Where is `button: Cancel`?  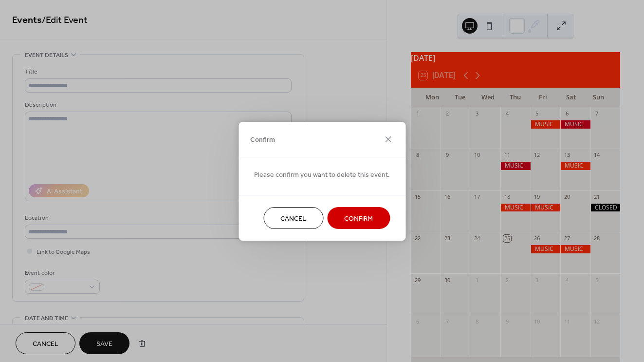 button: Cancel is located at coordinates (293, 217).